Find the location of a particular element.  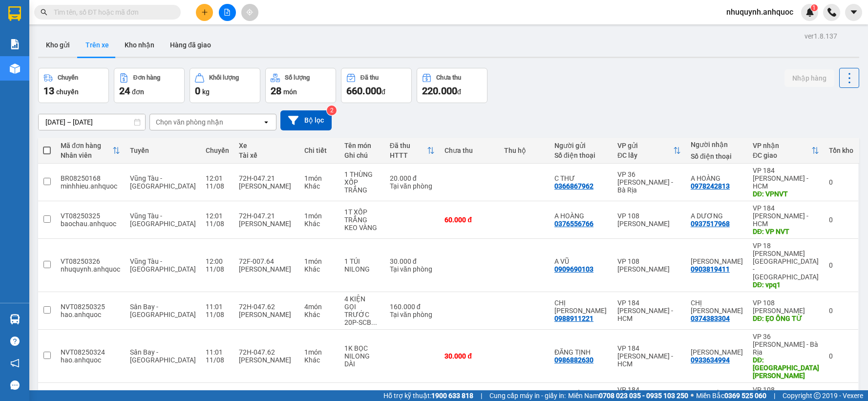

strong: 0369 525 060 is located at coordinates (745, 396).